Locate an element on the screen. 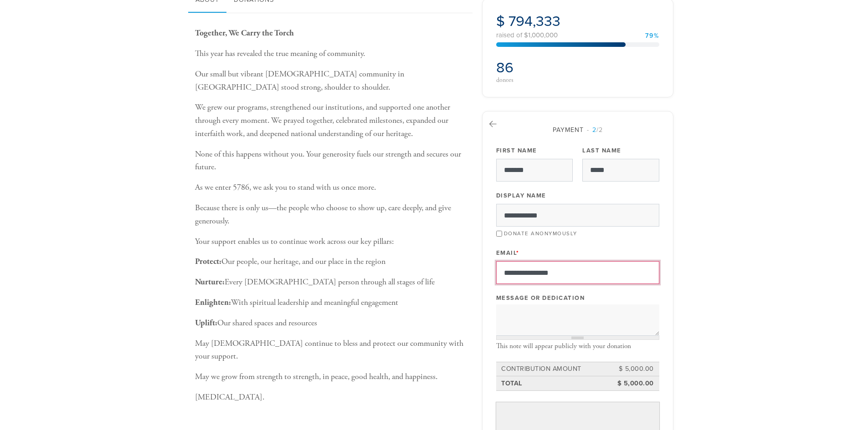  span: This field is required. is located at coordinates (517, 253).